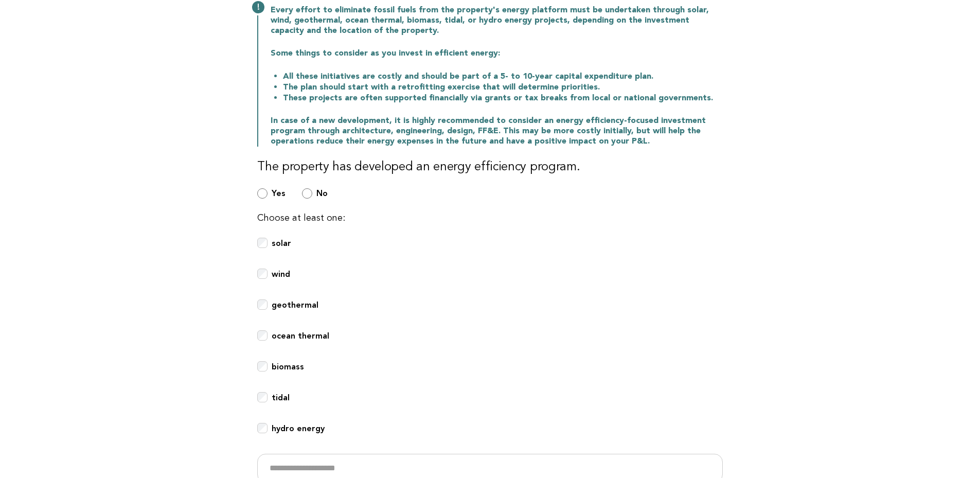  What do you see at coordinates (497, 131) in the screenshot?
I see `p: In case of a new development, it is highly recommended to consider an energy efficiency-focused i...` at bounding box center [497, 131].